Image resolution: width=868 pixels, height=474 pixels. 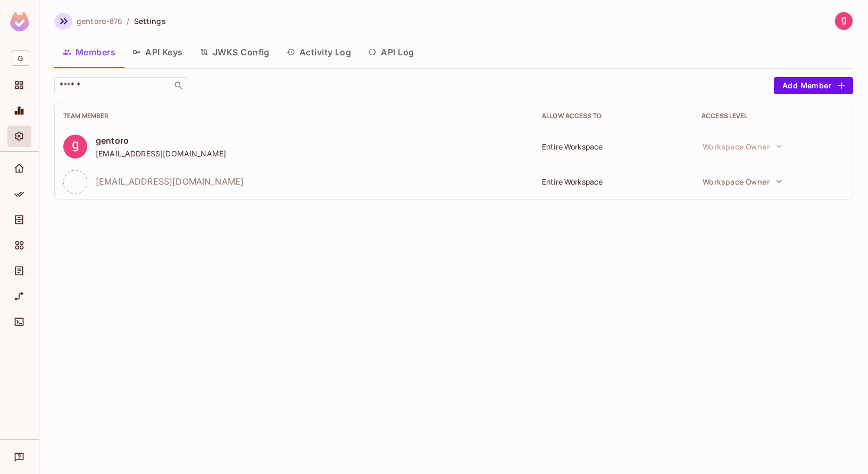 I want to click on div: Team Member, so click(x=294, y=116).